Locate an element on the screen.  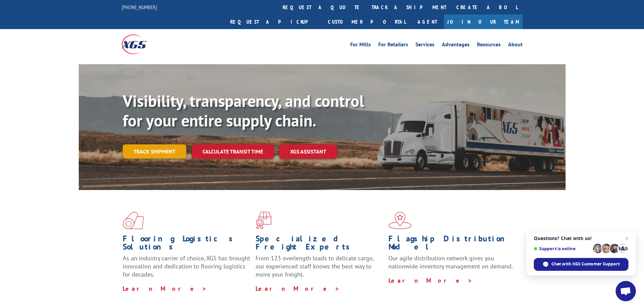
a: Calculate transit time is located at coordinates (233, 152).